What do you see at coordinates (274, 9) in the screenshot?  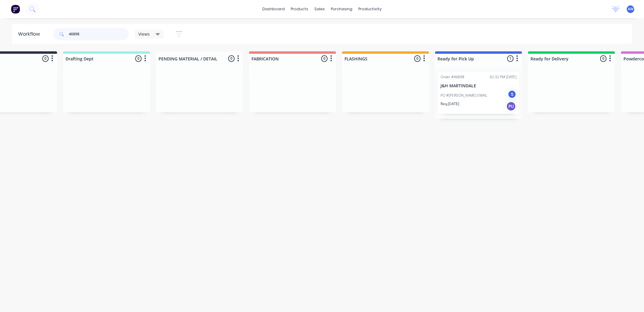 I see `a: dashboard` at bounding box center [274, 9].